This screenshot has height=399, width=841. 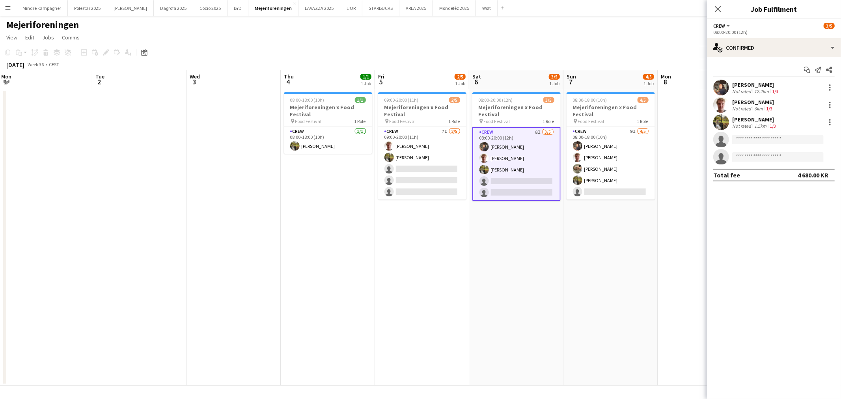 I want to click on button: L'OR, so click(x=351, y=8).